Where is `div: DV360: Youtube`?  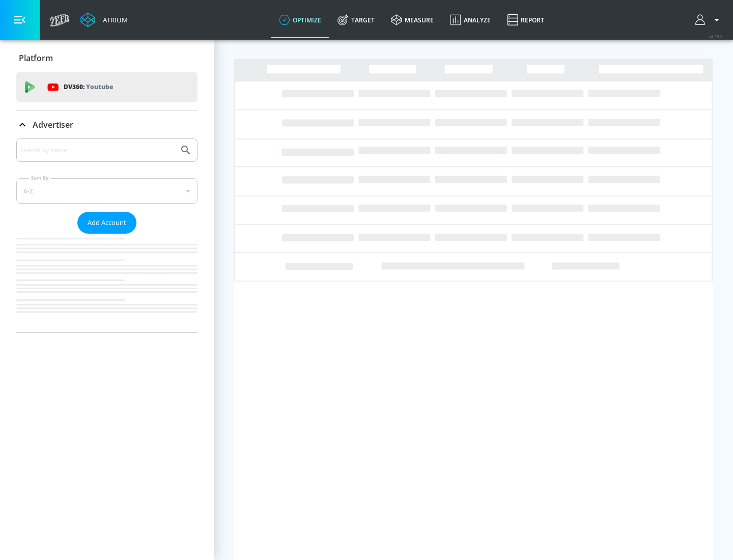 div: DV360: Youtube is located at coordinates (107, 87).